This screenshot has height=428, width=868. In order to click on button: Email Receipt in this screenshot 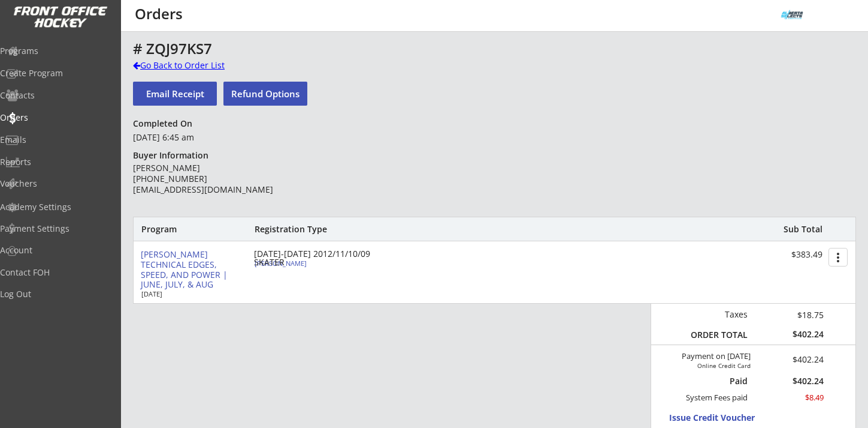, I will do `click(175, 94)`.